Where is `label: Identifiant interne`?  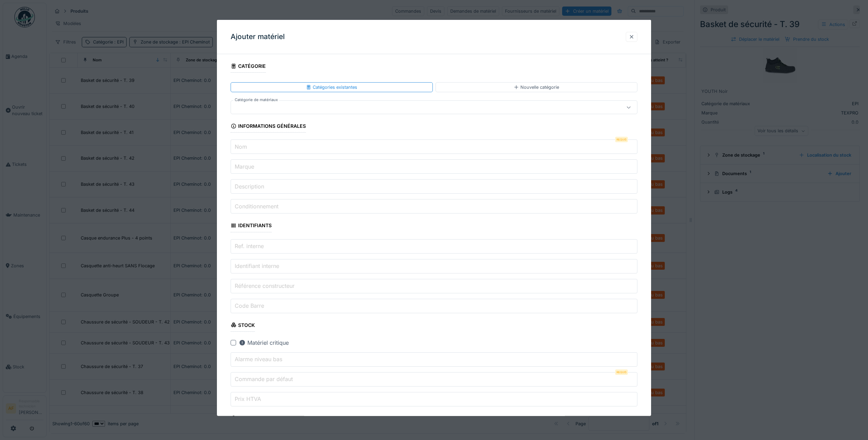
label: Identifiant interne is located at coordinates (257, 265).